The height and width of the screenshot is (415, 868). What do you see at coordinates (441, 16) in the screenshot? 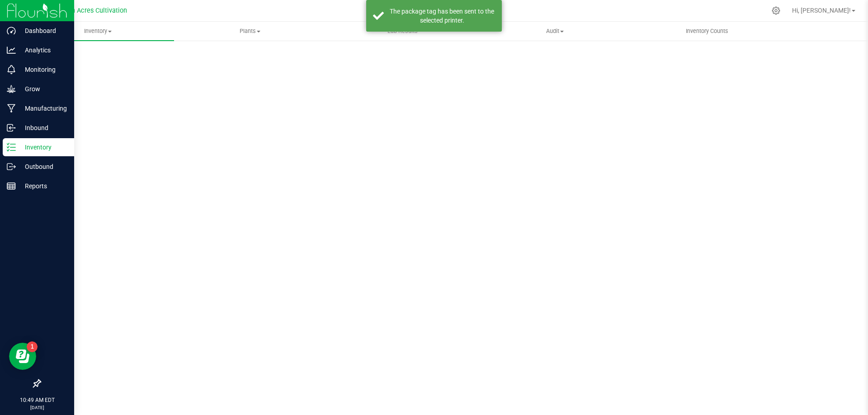
I see `div: The package tag has been sent to the selected printer.` at bounding box center [441, 16].